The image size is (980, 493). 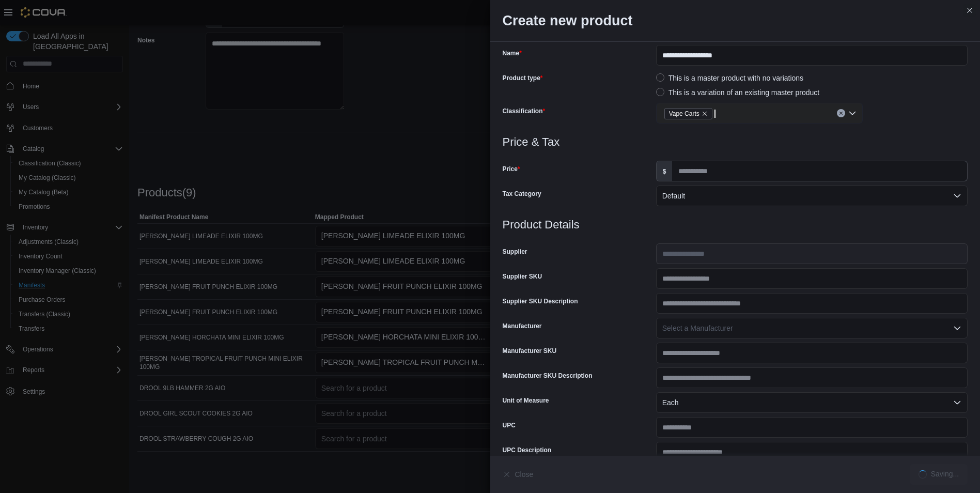 What do you see at coordinates (738, 92) in the screenshot?
I see `label: This is a variation of an existing master product` at bounding box center [738, 92].